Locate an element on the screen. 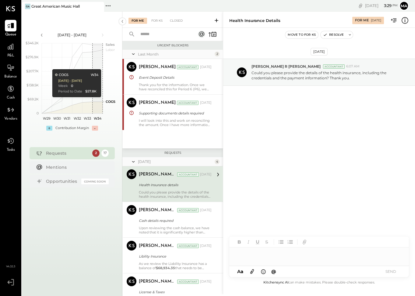  div: Upon reviewing the cash balance, we have noted that it is significantly higher than usual cash ba... is located at coordinates (175, 230).